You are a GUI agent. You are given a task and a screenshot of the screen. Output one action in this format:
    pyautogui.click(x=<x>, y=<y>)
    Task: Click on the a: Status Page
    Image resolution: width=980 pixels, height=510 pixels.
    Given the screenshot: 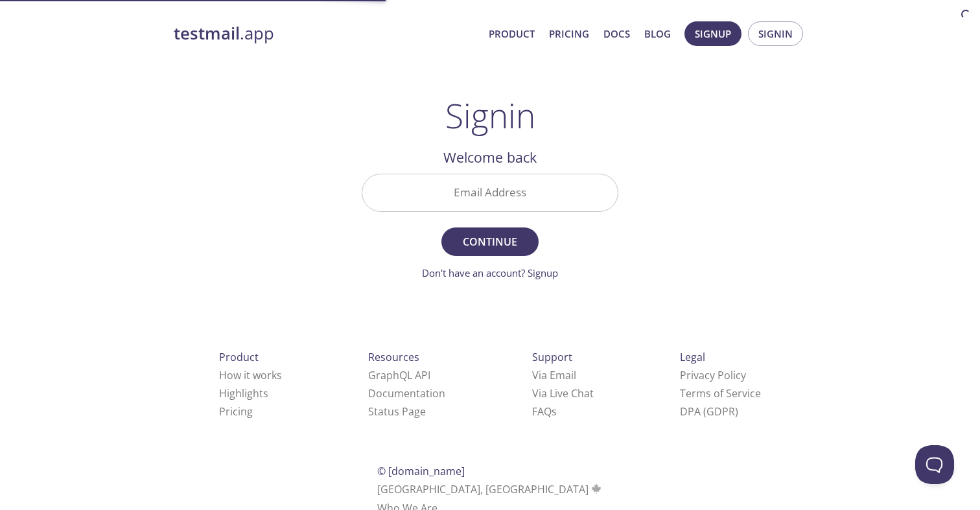 What is the action you would take?
    pyautogui.click(x=397, y=412)
    